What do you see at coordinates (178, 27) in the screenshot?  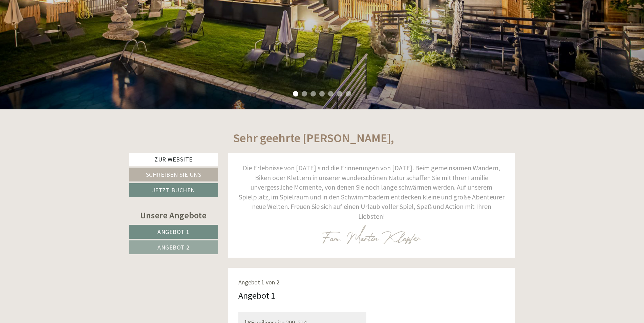 I see `small: 14:14` at bounding box center [178, 27].